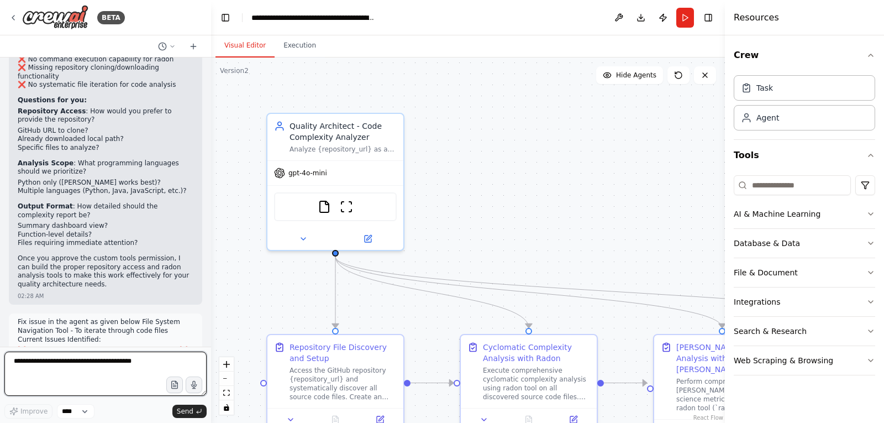 This screenshot has height=423, width=884. Describe the element at coordinates (167, 46) in the screenshot. I see `button: Switch to previous chat` at that location.